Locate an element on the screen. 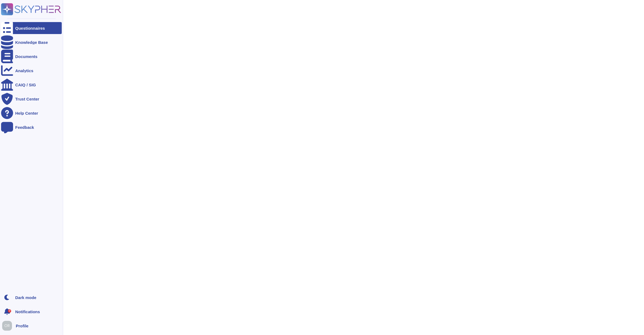 This screenshot has height=335, width=644. div: 9+ is located at coordinates (10, 311).